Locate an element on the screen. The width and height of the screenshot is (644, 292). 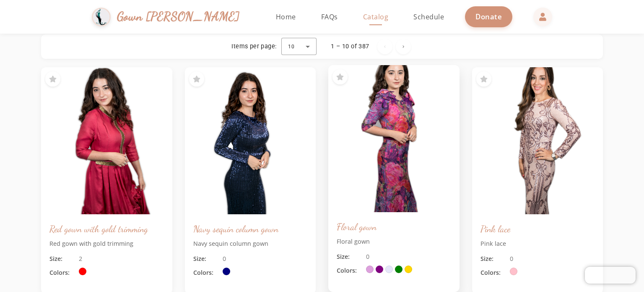
div: 1 – 10 of 387 is located at coordinates (350, 46).